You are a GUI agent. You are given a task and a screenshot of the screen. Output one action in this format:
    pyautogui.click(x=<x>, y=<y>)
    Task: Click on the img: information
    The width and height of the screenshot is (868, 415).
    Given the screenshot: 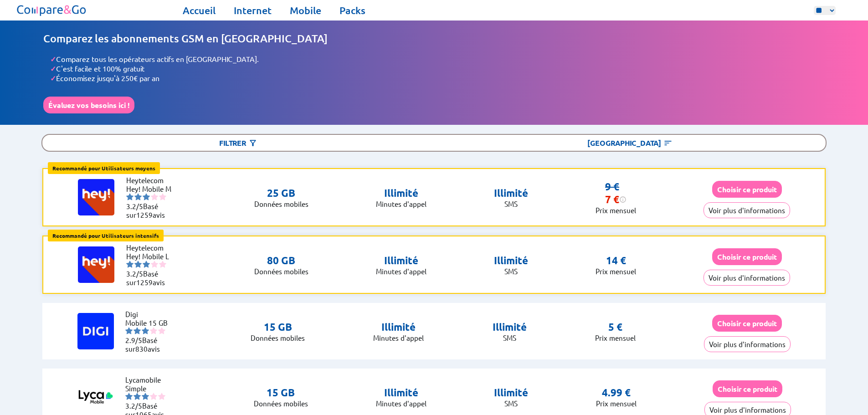 What is the action you would take?
    pyautogui.click(x=622, y=199)
    